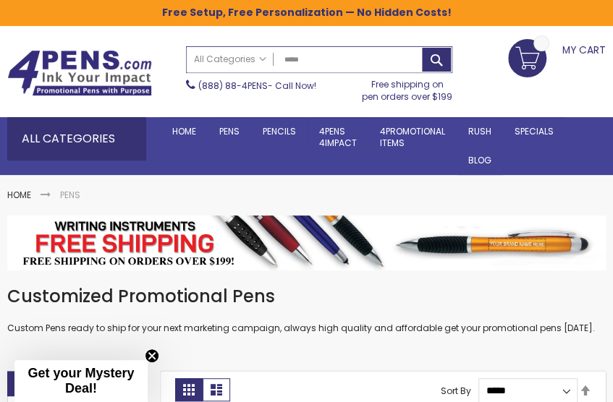 Image resolution: width=613 pixels, height=402 pixels. What do you see at coordinates (77, 139) in the screenshot?
I see `div: All Categories` at bounding box center [77, 139].